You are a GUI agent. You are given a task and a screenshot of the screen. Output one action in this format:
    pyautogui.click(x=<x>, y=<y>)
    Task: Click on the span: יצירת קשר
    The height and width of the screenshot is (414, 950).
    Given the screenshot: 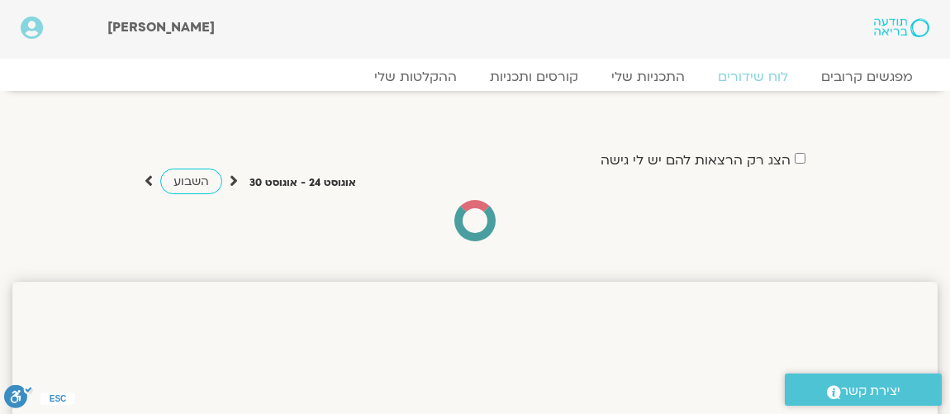 What is the action you would take?
    pyautogui.click(x=871, y=391)
    